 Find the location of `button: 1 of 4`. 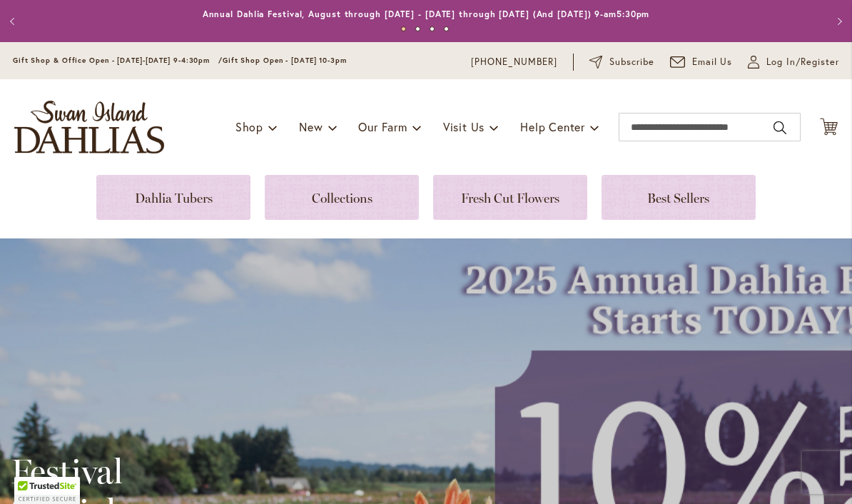

button: 1 of 4 is located at coordinates (403, 28).